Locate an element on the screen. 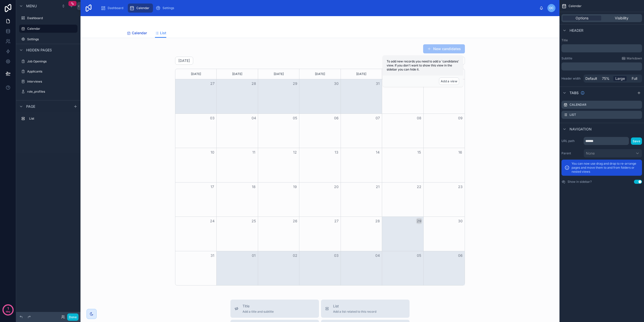  a: Dashboard is located at coordinates (48, 18).